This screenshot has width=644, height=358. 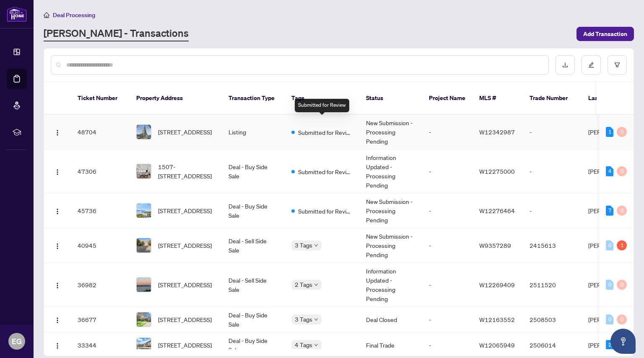 What do you see at coordinates (610, 345) in the screenshot?
I see `div: 2` at bounding box center [610, 345].